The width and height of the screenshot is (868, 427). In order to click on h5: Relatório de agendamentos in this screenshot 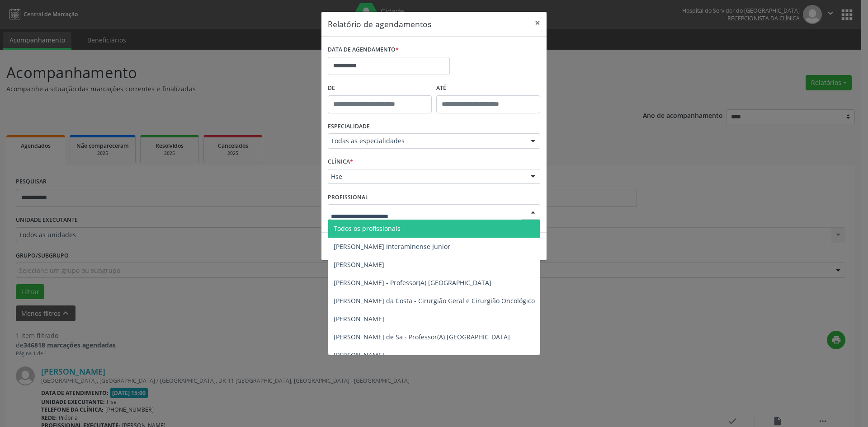, I will do `click(379, 24)`.